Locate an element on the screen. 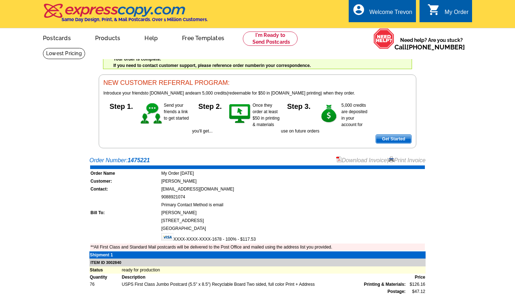 This screenshot has height=294, width=515. span: Printing & Materials: is located at coordinates (385, 284).